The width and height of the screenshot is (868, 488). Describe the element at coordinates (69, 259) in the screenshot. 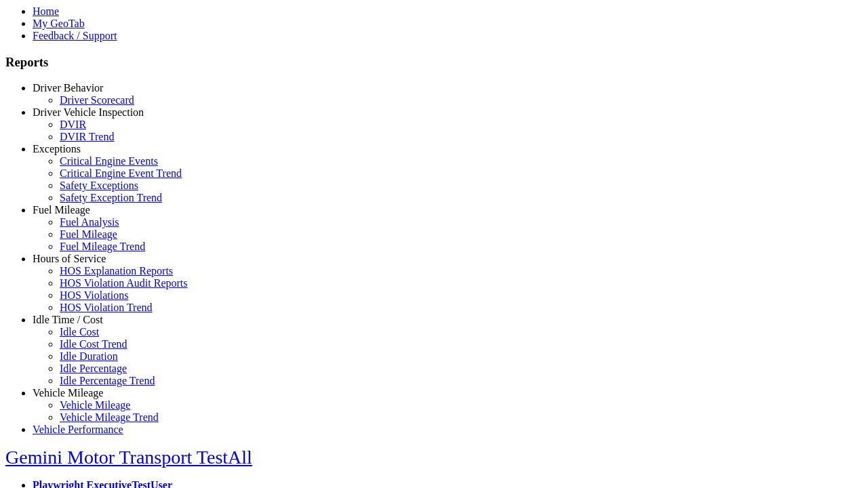

I see `a: Hours of Service` at that location.